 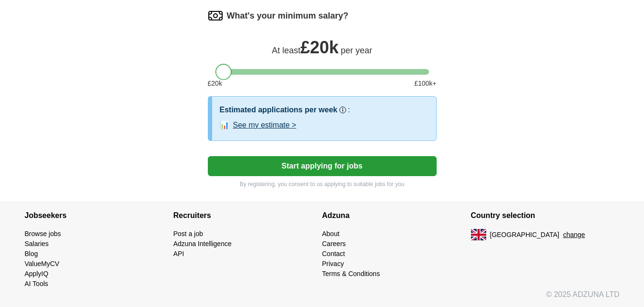 I want to click on a: Browse jobs, so click(x=43, y=234).